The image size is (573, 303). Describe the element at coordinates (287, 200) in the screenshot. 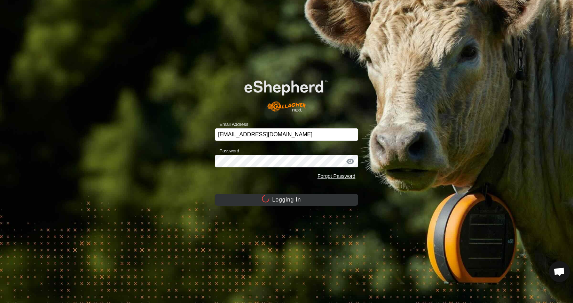

I see `button: Logging In` at that location.